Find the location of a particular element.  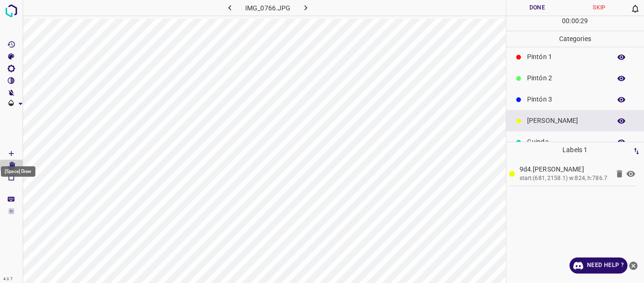

div: [Space] Draw is located at coordinates (18, 171).